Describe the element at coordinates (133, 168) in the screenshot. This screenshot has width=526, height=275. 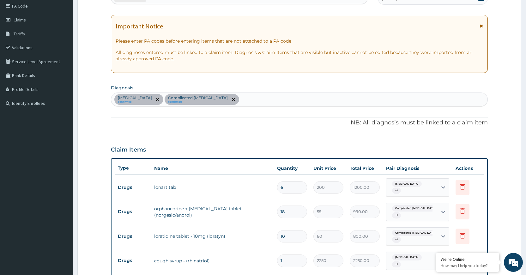
I see `th: Type` at that location.